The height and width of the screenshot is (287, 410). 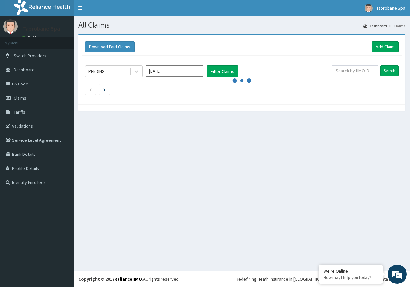 I want to click on div: We're Online!, so click(x=350, y=271).